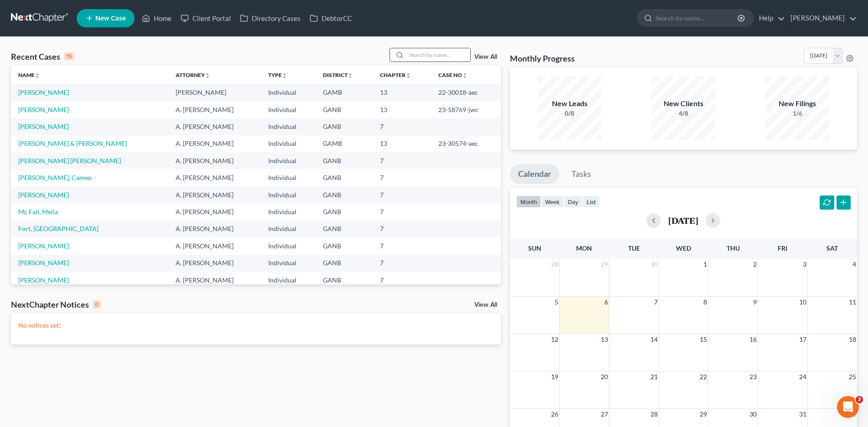 The width and height of the screenshot is (868, 427). What do you see at coordinates (755, 264) in the screenshot?
I see `span: 2` at bounding box center [755, 264].